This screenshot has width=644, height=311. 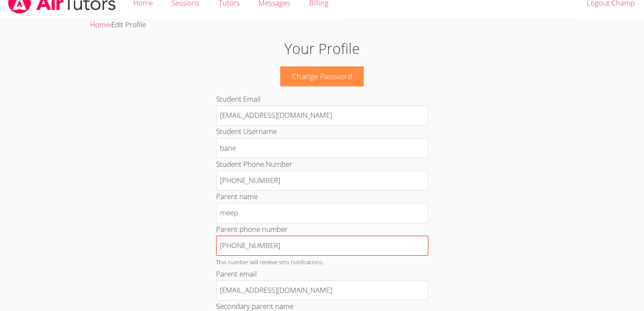 I want to click on label: Secondary parent name, so click(x=255, y=305).